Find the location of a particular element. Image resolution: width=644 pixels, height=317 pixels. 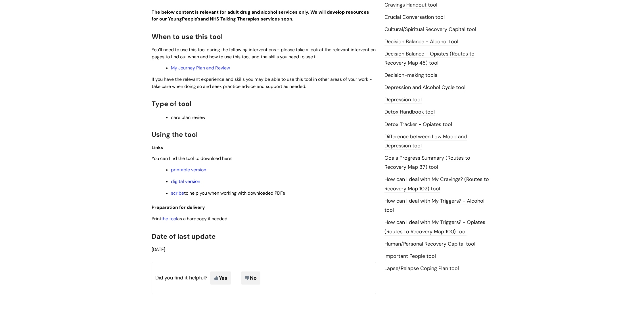

span: to help you when working with downloaded PDFs is located at coordinates (228, 193).